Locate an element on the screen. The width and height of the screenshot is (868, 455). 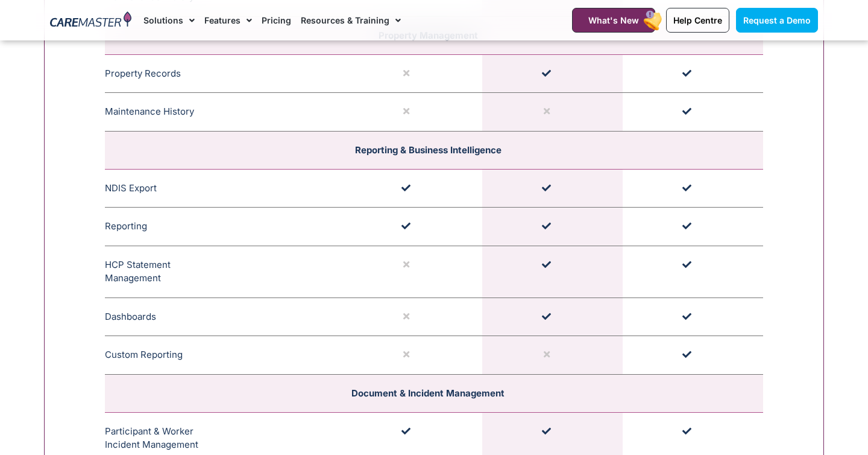
a: Help Centre is located at coordinates (697, 20).